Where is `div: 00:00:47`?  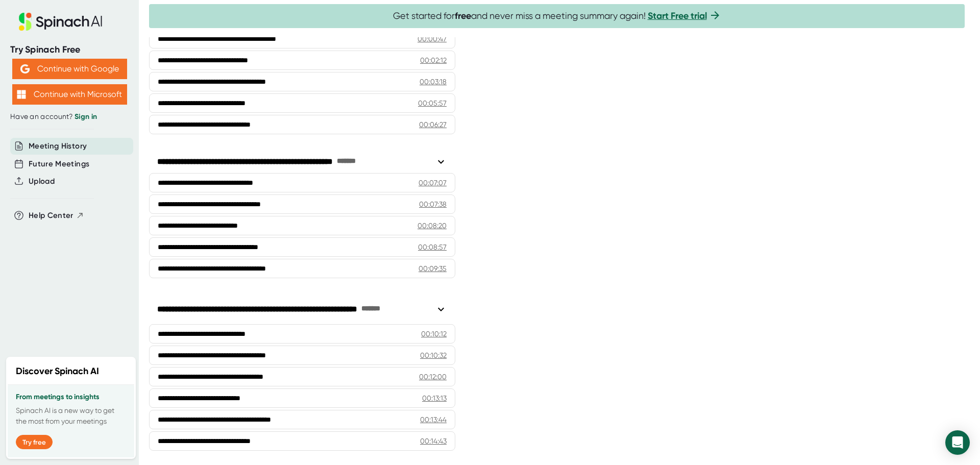
div: 00:00:47 is located at coordinates (432, 39).